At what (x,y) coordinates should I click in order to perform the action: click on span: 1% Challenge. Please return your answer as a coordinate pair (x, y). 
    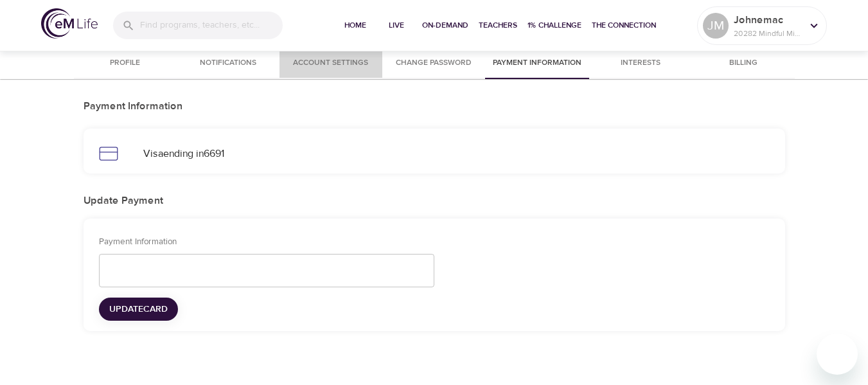
    Looking at the image, I should click on (554, 25).